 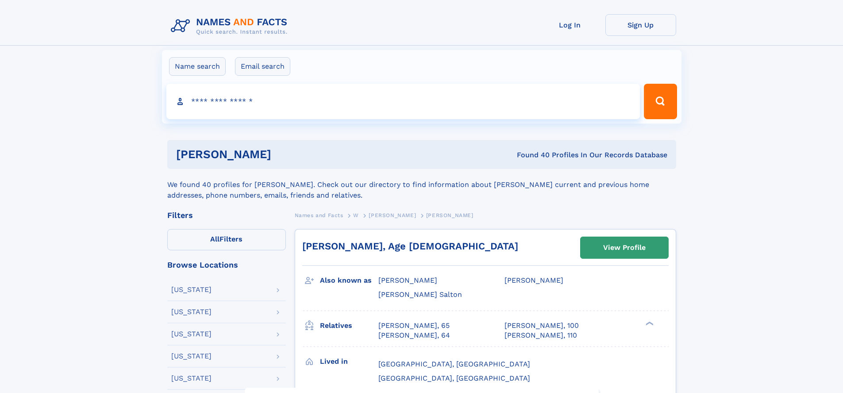 What do you see at coordinates (231, 26) in the screenshot?
I see `img: Logo Names and Facts` at bounding box center [231, 26].